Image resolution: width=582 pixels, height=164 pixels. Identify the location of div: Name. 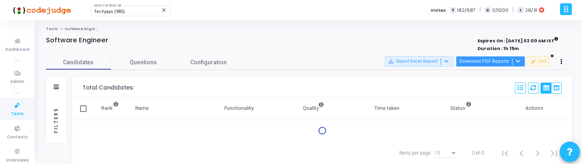
(142, 108).